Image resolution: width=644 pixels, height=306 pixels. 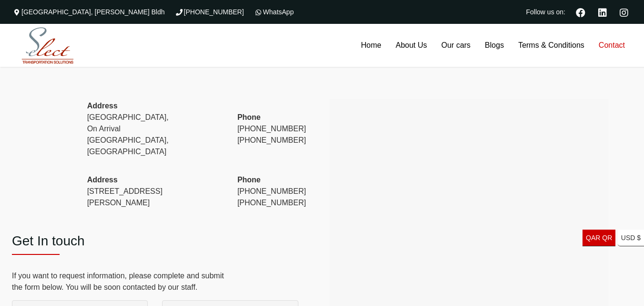 What do you see at coordinates (624, 12) in the screenshot?
I see `a: Instagram` at bounding box center [624, 12].